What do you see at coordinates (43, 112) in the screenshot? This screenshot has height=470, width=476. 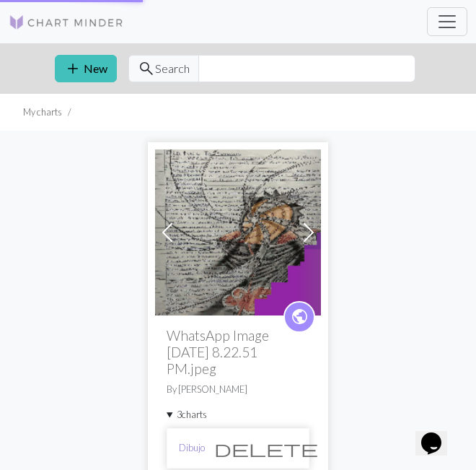 I see `li: My charts` at bounding box center [43, 112].